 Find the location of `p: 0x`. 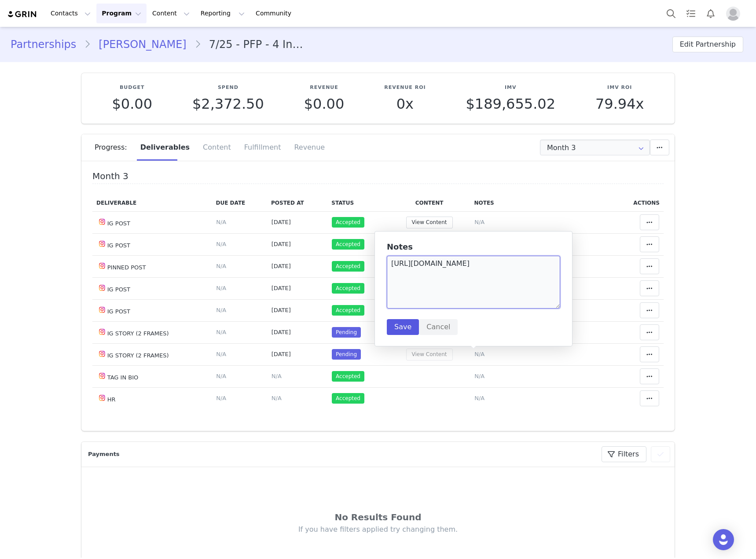

p: 0x is located at coordinates (404, 104).